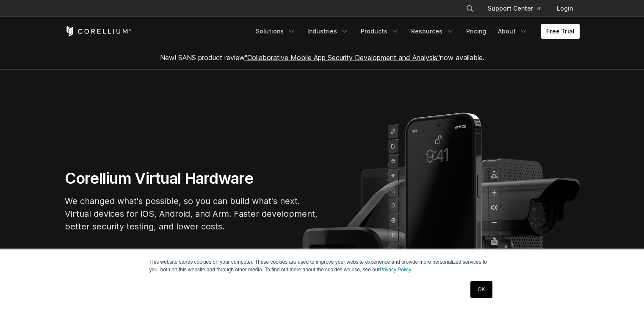  Describe the element at coordinates (513, 31) in the screenshot. I see `a: About` at that location.